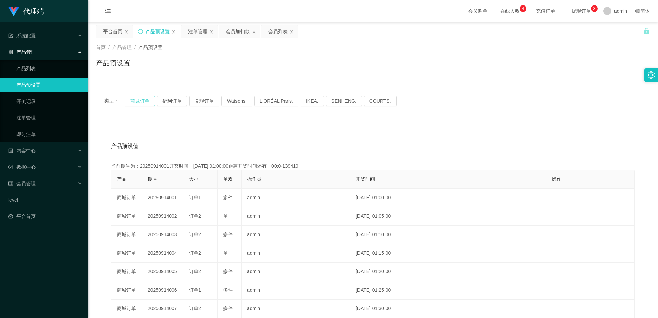  I want to click on div: 会员列表, so click(278, 32).